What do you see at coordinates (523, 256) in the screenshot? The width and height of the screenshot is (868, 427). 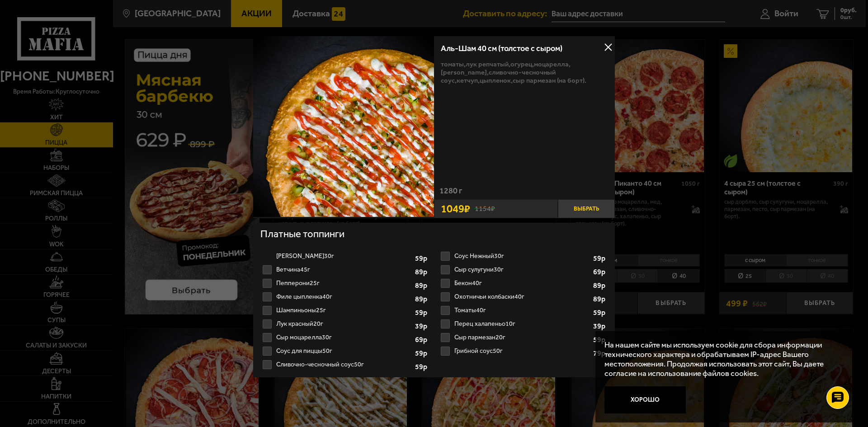 I see `li: Соус Нежный` at bounding box center [523, 256].